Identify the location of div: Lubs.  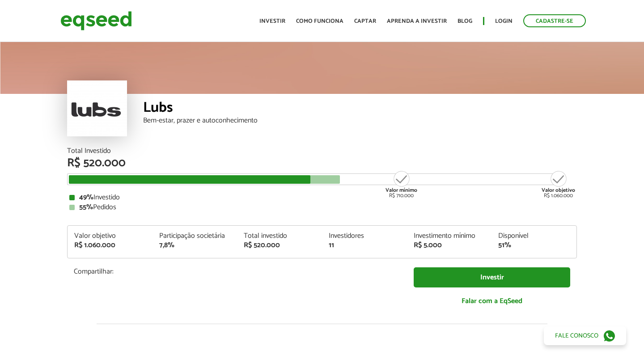
(360, 109).